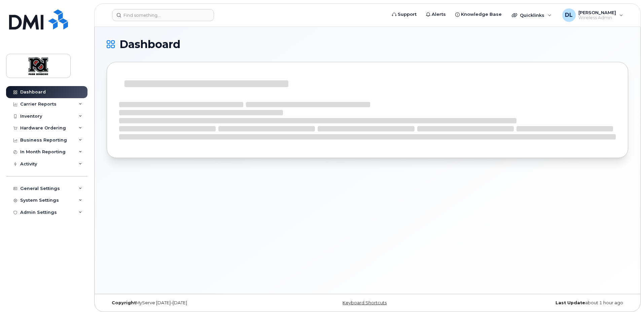 This screenshot has width=644, height=312. I want to click on a: Keyboard Shortcuts, so click(364, 302).